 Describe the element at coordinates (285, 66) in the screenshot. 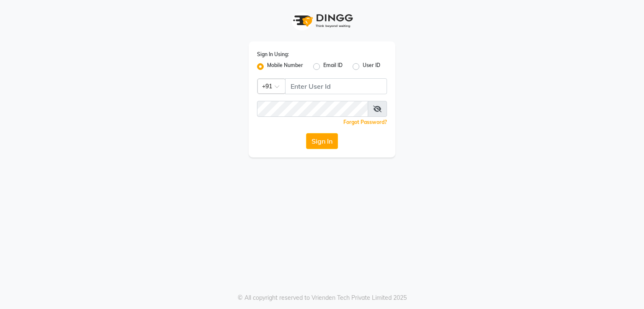

I see `label: Mobile Number` at that location.